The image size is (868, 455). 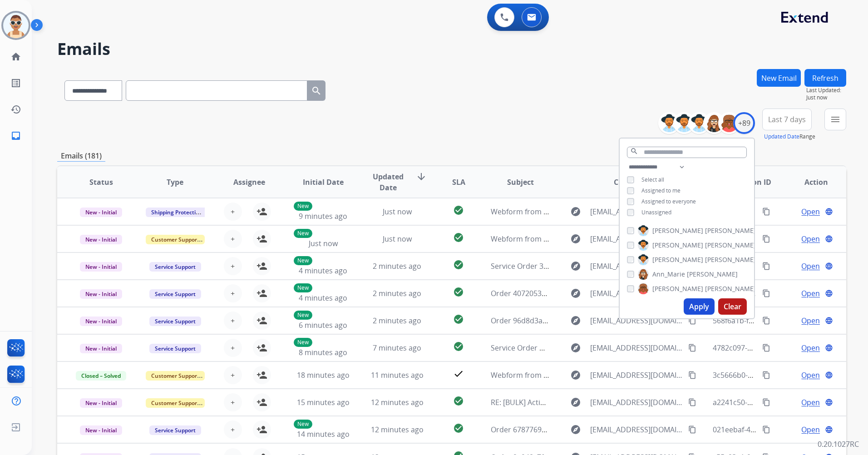 I want to click on span: 4 minutes ago, so click(x=323, y=298).